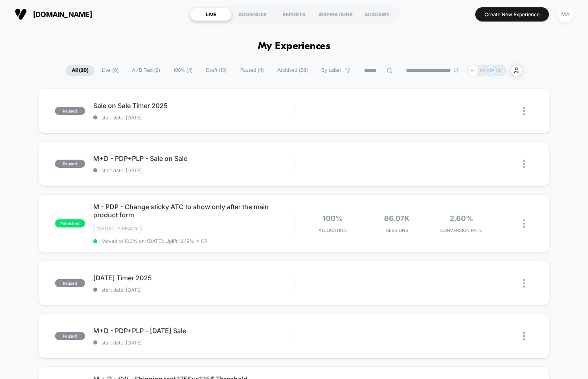 Image resolution: width=588 pixels, height=379 pixels. What do you see at coordinates (512, 14) in the screenshot?
I see `button: Create New Experience` at bounding box center [512, 14].